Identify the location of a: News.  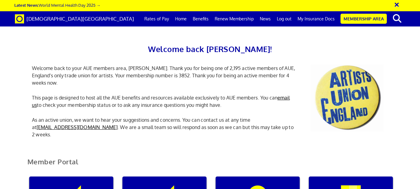
(265, 19).